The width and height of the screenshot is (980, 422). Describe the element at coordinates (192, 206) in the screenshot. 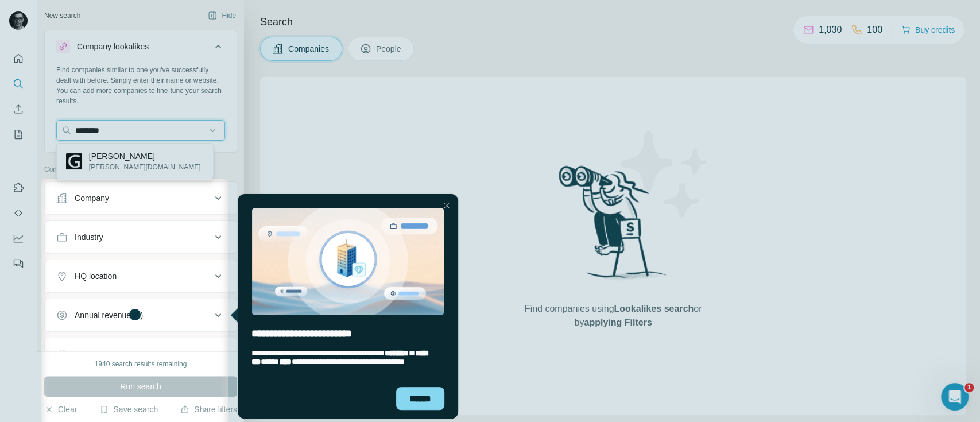

I see `div: Got it` at that location.